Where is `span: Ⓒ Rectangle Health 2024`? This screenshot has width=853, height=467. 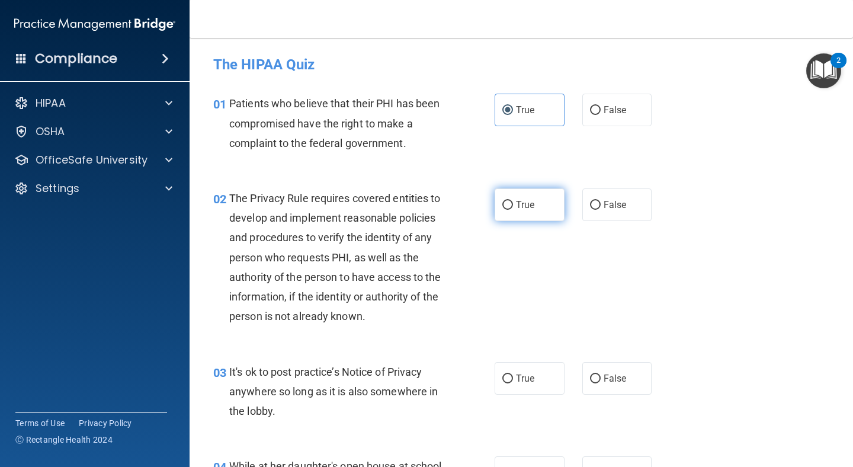
span: Ⓒ Rectangle Health 2024 is located at coordinates (64, 440).